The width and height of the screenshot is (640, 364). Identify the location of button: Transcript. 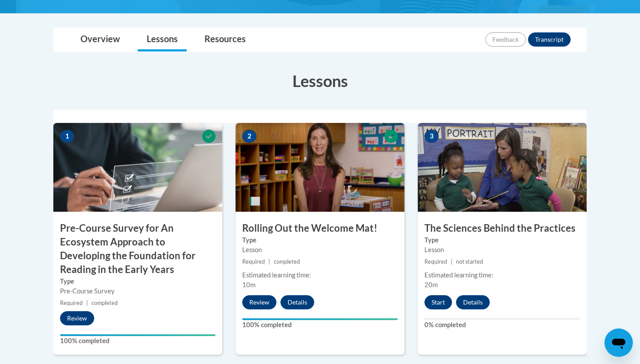
(549, 40).